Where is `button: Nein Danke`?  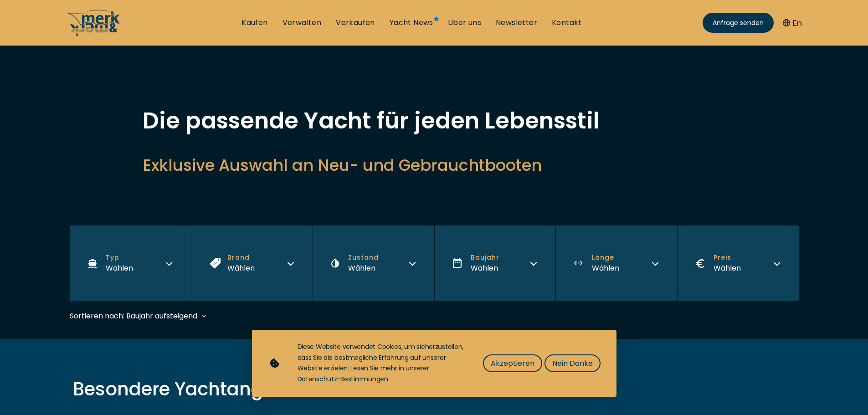
button: Nein Danke is located at coordinates (573, 363).